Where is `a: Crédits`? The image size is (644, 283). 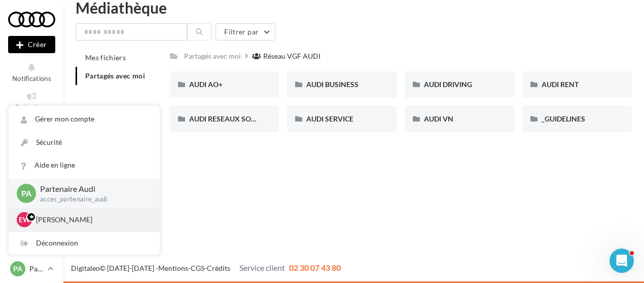 a: Crédits is located at coordinates (218, 268).